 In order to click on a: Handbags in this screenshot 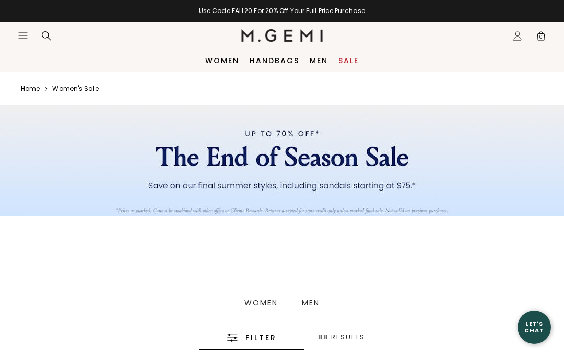, I will do `click(274, 61)`.